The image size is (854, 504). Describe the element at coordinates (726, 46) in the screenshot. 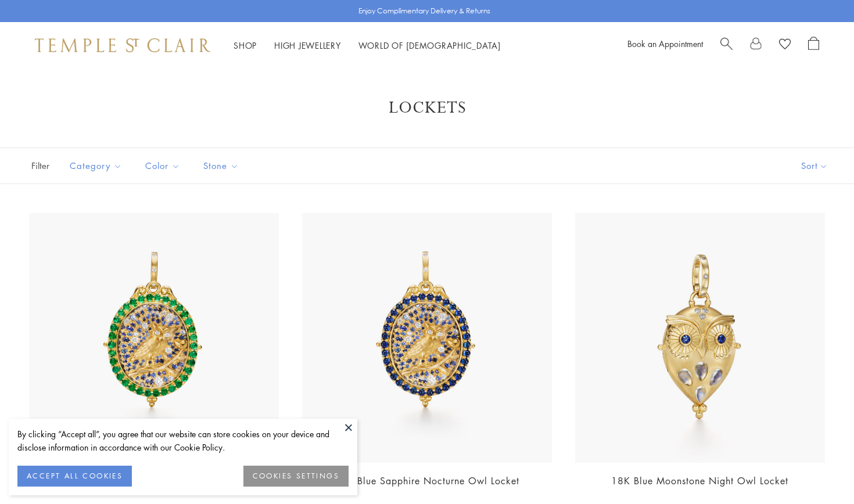

I see `a: Search` at that location.